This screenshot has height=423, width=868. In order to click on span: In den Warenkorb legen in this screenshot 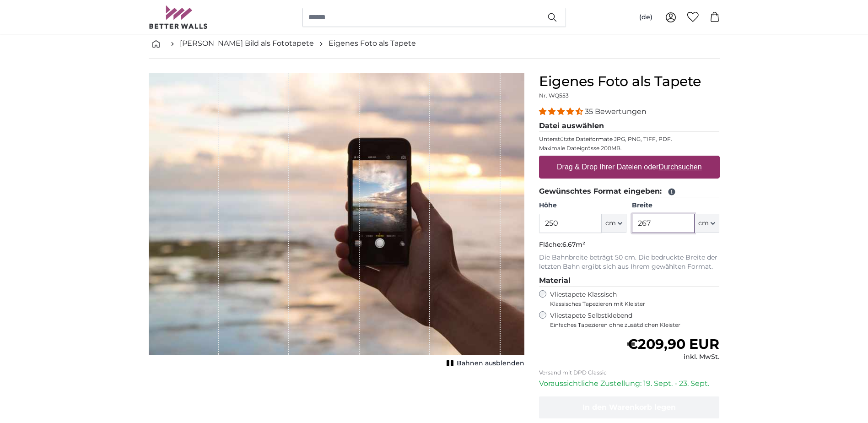, I will do `click(629, 407)`.